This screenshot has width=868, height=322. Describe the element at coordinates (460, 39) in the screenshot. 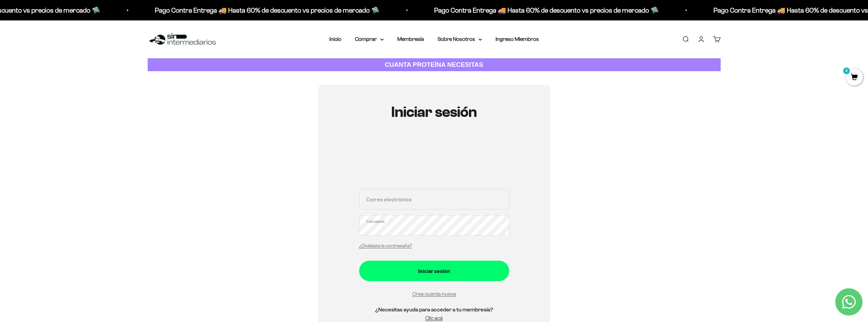

I see `summary: Sobre Nosotros` at that location.